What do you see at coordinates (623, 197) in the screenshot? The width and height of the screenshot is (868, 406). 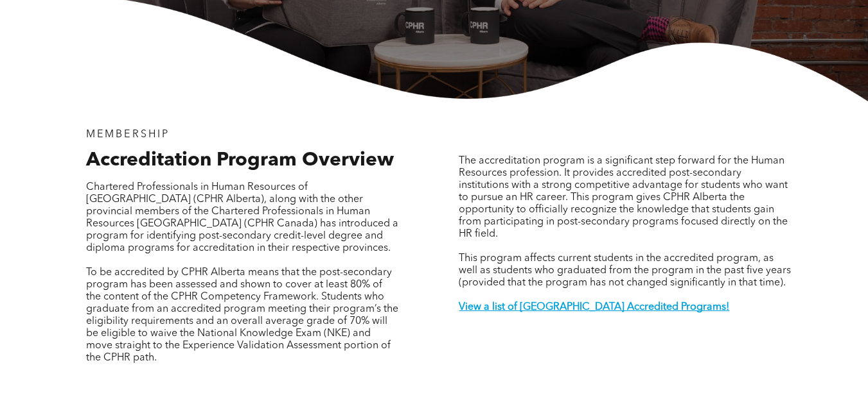 I see `span: The accreditation program is a significant step forward for the Human Resources profession. It pr...` at bounding box center [623, 197].